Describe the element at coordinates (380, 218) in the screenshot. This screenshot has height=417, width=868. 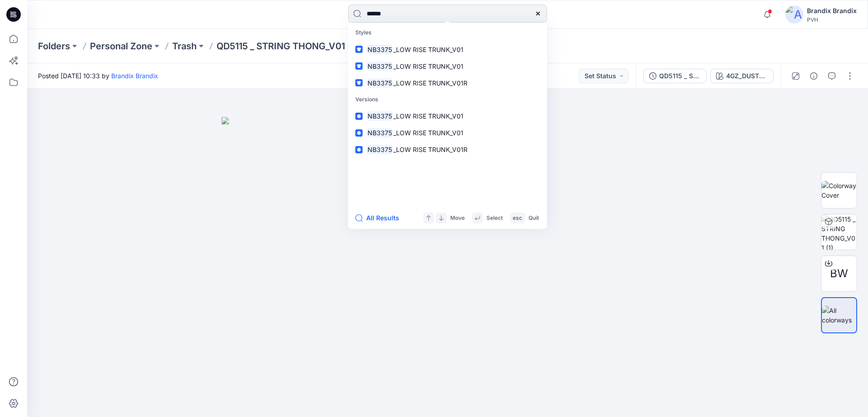
I see `button: All Results` at that location.